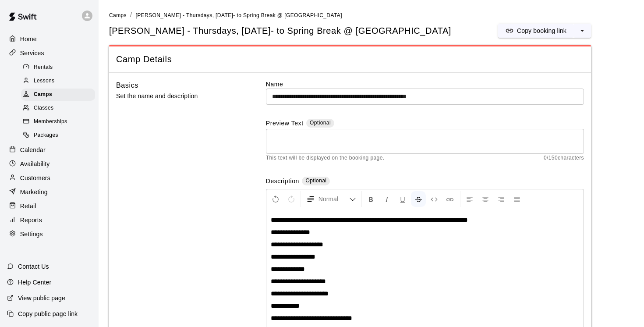  Describe the element at coordinates (283, 182) in the screenshot. I see `label: Description` at that location.